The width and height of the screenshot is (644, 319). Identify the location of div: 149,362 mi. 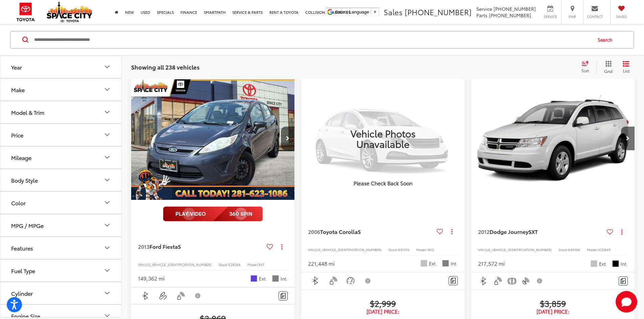
(151, 278).